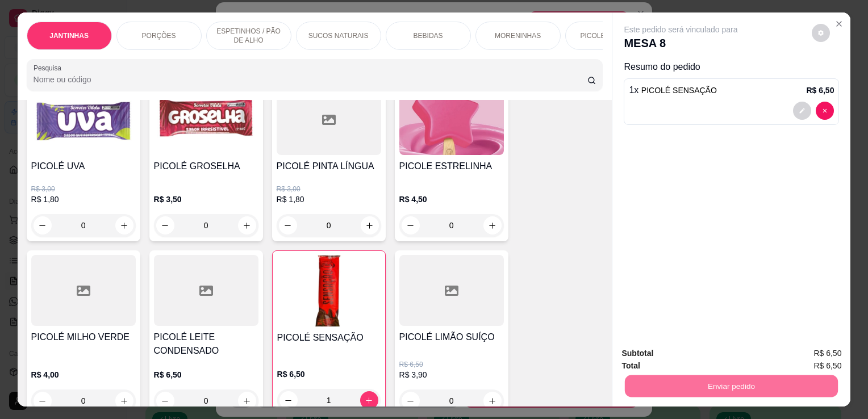 The width and height of the screenshot is (868, 419). What do you see at coordinates (310, 79) in the screenshot?
I see `input: Pesquisa` at bounding box center [310, 79].